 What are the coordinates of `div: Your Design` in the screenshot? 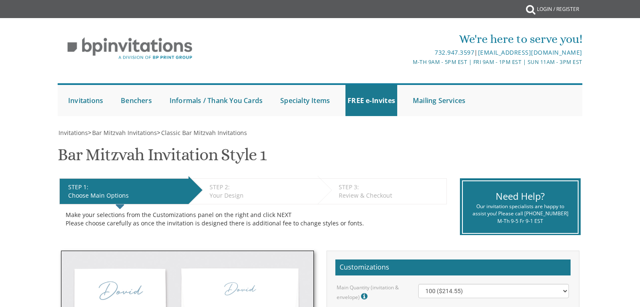 It's located at (261, 196).